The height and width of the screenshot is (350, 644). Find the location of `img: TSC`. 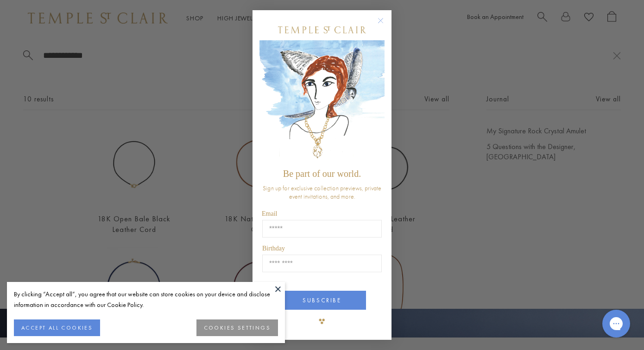

img: TSC is located at coordinates (322, 321).